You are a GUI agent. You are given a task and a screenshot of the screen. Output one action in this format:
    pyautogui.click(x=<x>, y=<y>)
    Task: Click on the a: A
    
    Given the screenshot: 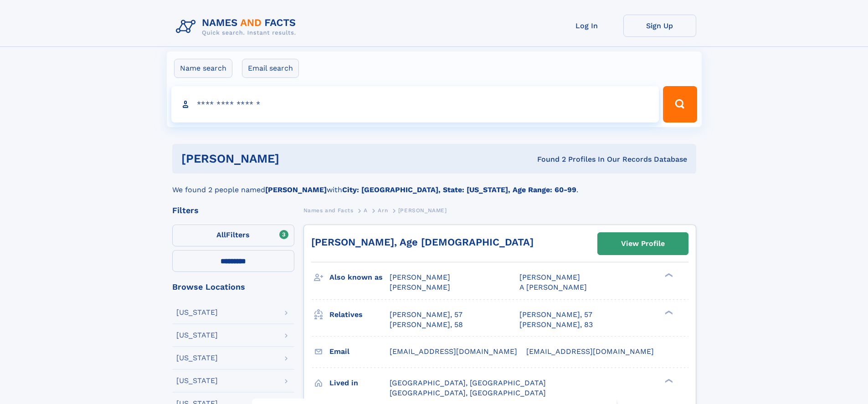 What is the action you would take?
    pyautogui.click(x=365, y=210)
    